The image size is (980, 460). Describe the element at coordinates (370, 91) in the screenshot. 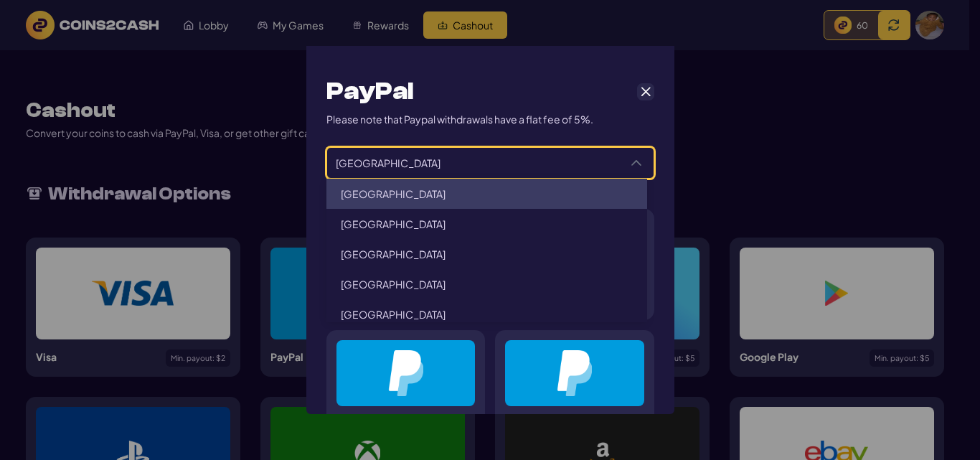

I see `h1: PayPal` at that location.